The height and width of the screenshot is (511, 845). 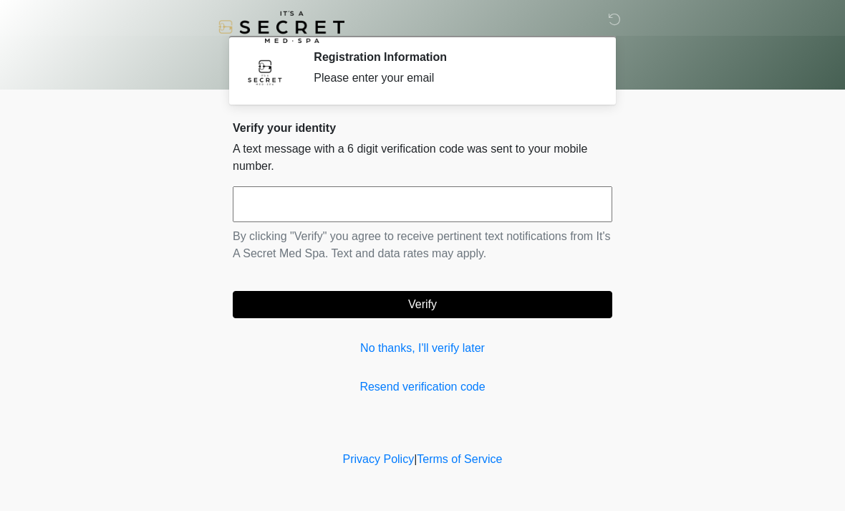 I want to click on p: By clicking "Verify" you agree to receive pertinent text notifications from It's A Secret Med Spa..., so click(x=423, y=245).